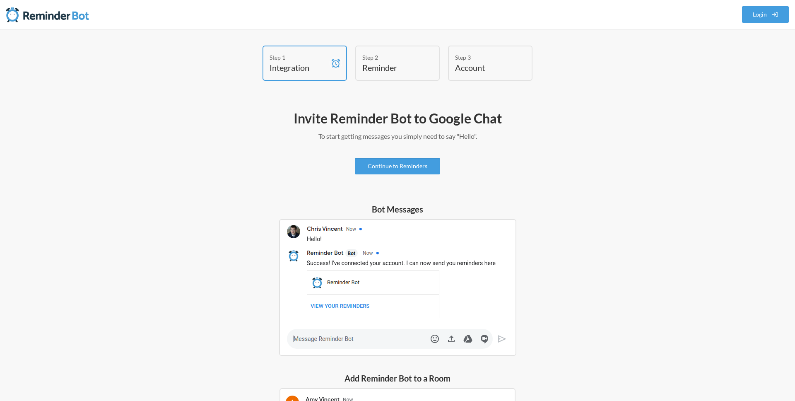 This screenshot has width=795, height=401. What do you see at coordinates (765, 14) in the screenshot?
I see `a: Login` at bounding box center [765, 14].